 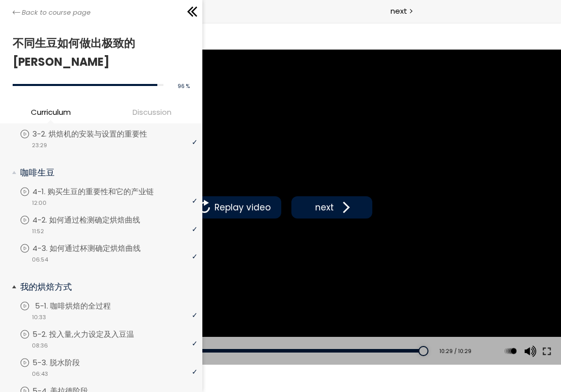 I want to click on span: Curriculum, so click(x=50, y=111).